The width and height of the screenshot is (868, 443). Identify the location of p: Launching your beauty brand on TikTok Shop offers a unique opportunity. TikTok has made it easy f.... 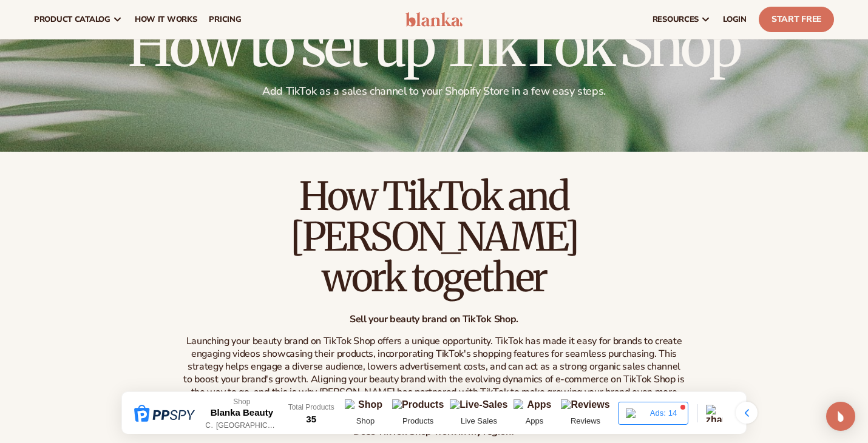
(434, 372).